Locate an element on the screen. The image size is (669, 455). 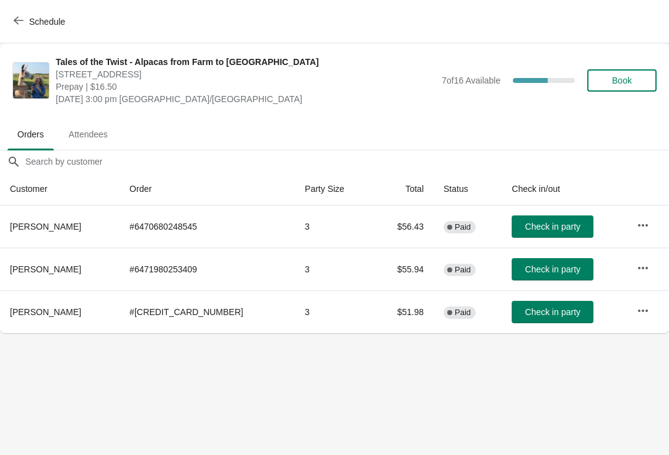
span: Orders is located at coordinates (30, 134).